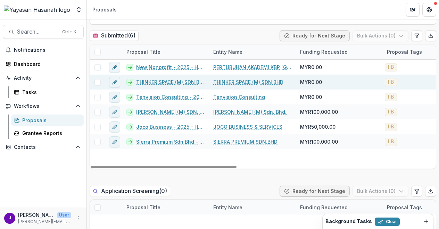  What do you see at coordinates (426, 221) in the screenshot?
I see `button: Dismiss` at bounding box center [426, 221].